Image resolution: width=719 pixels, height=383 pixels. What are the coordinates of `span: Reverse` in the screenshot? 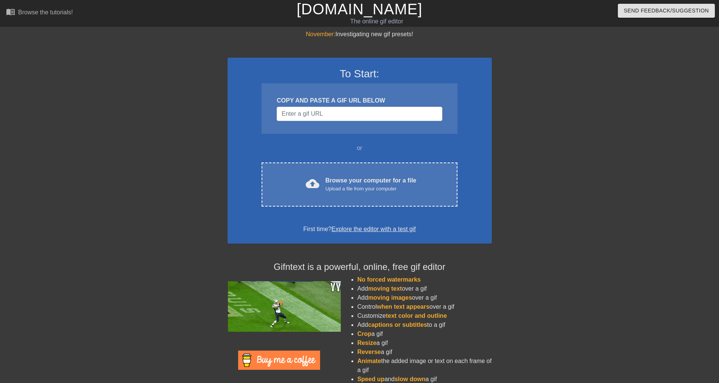 It's located at (369, 352).